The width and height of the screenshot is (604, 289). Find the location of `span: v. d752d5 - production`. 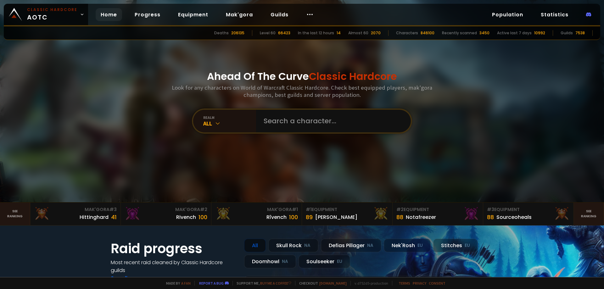

span: v. d752d5 - production is located at coordinates (369, 283).